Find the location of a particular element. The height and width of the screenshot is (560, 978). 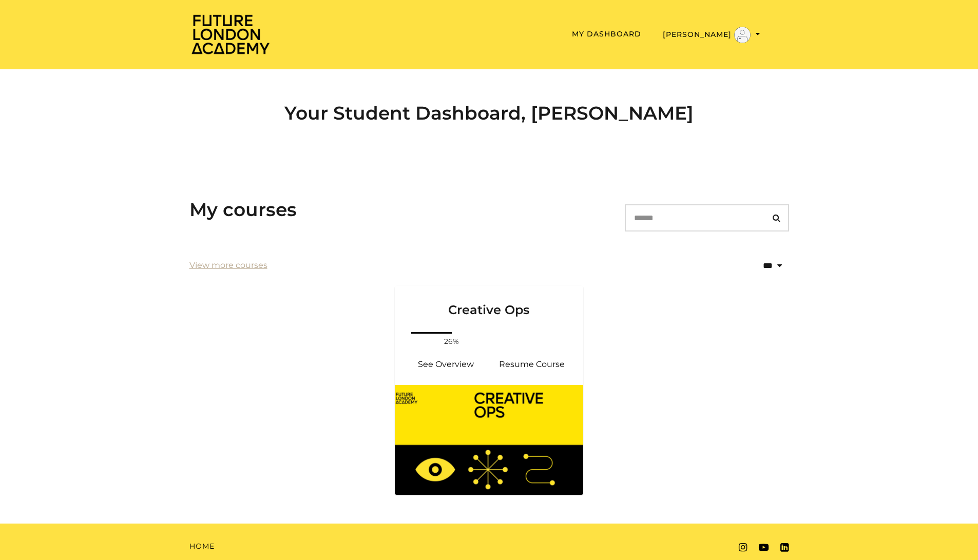

img: Home Page is located at coordinates (230, 33).